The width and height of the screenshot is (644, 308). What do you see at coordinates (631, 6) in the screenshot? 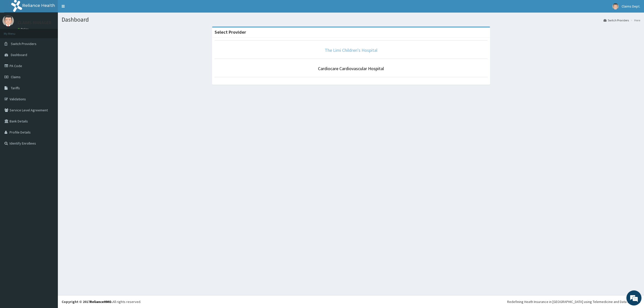
I see `span: Claims Dept.` at bounding box center [631, 6].